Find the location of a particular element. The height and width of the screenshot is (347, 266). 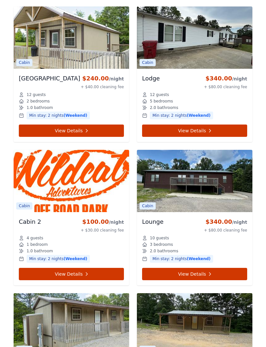

span: 10 guests is located at coordinates (159, 238).